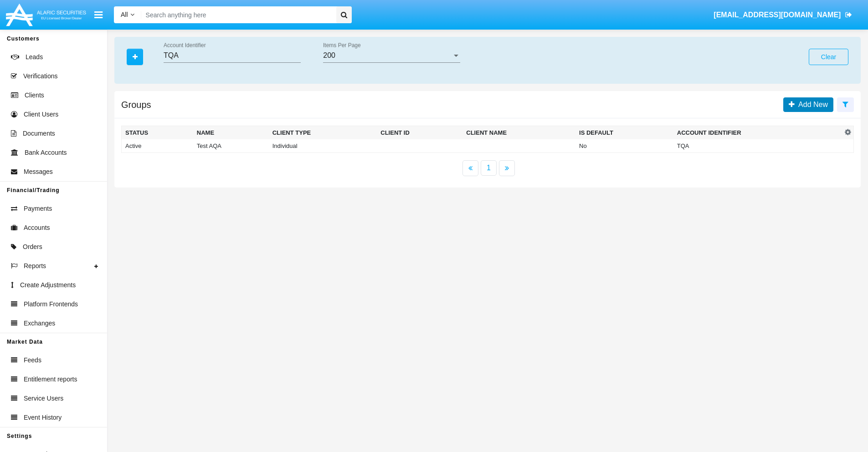 This screenshot has height=452, width=868. I want to click on span: Documents, so click(39, 134).